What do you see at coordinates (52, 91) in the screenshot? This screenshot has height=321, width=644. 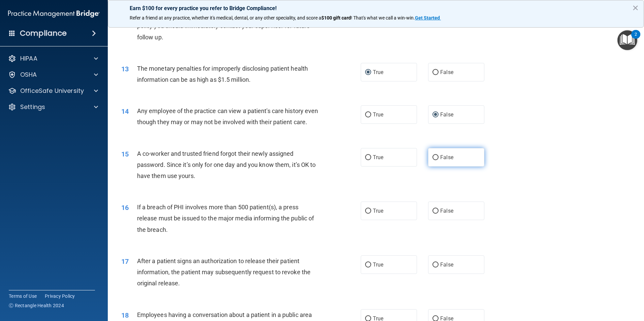 I see `p: OfficeSafe University` at bounding box center [52, 91].